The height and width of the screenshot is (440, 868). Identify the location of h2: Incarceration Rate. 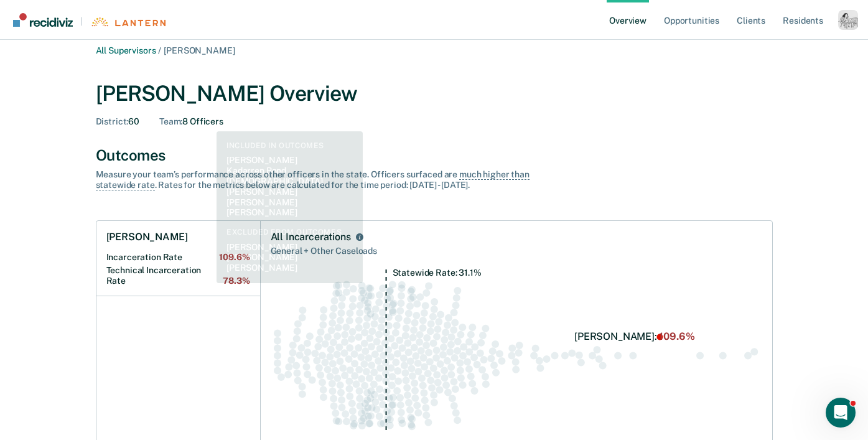
(178, 257).